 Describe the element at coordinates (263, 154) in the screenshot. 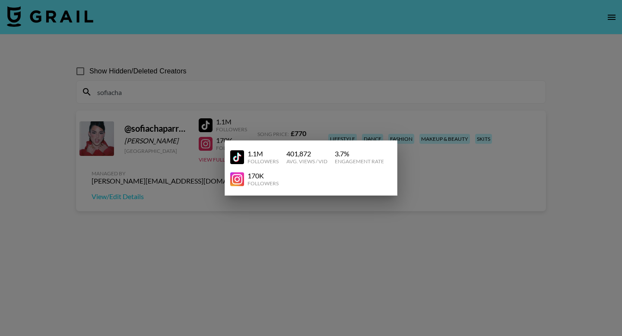

I see `div: 1.1M` at that location.